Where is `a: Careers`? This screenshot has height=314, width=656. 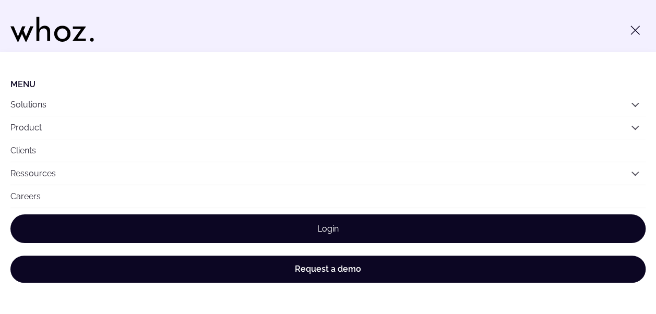 a: Careers is located at coordinates (328, 196).